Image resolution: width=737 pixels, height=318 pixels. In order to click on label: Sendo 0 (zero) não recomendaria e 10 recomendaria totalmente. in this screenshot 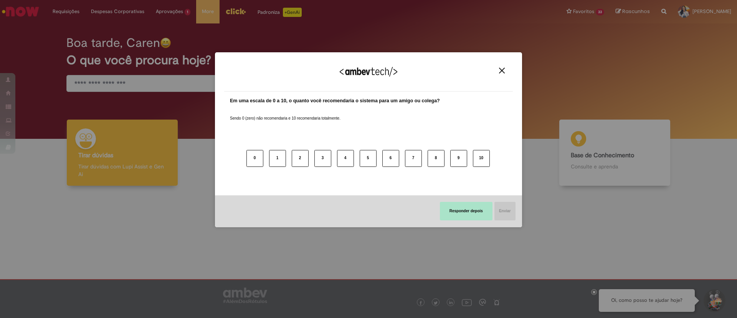, I will do `click(285, 114)`.